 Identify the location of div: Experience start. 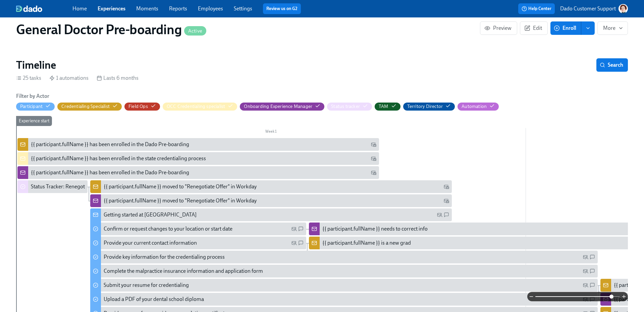
(34, 121).